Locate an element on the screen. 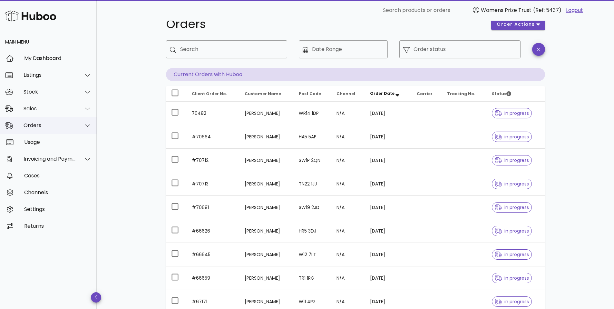 This screenshot has height=309, width=614. td: HA5 5AF is located at coordinates (312, 137).